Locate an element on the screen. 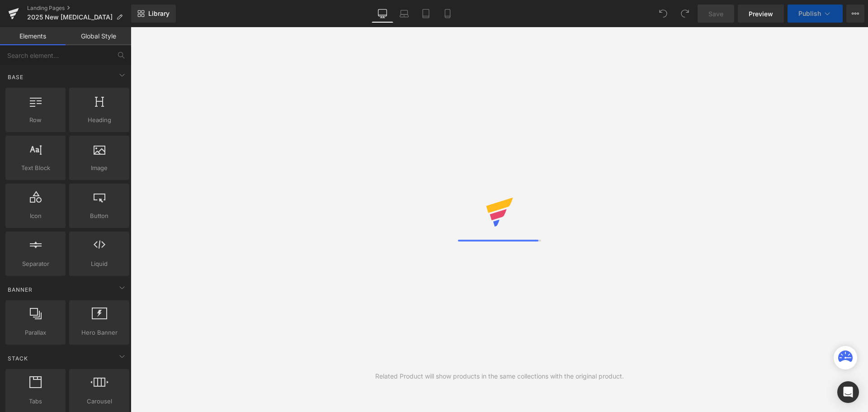  a: Landing Pages is located at coordinates (79, 8).